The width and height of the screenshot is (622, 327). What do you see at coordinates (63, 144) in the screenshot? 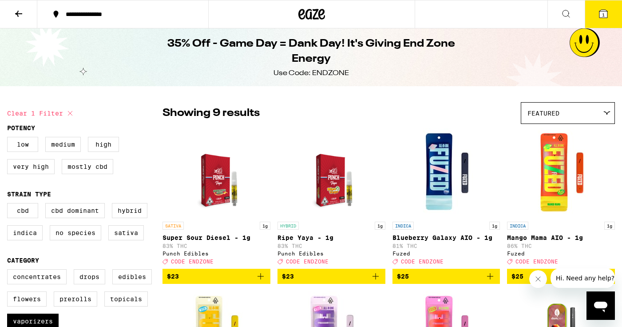
I see `label: Medium` at bounding box center [63, 144].